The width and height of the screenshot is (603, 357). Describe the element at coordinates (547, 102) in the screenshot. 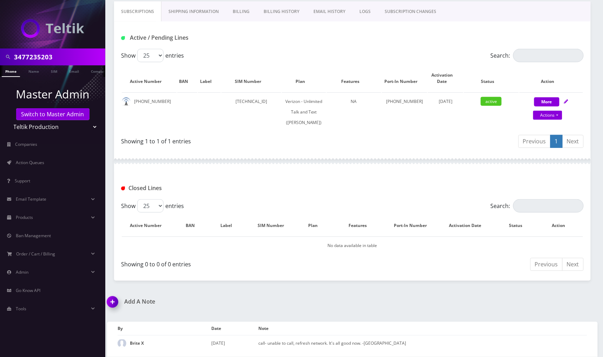

I see `button: More` at that location.